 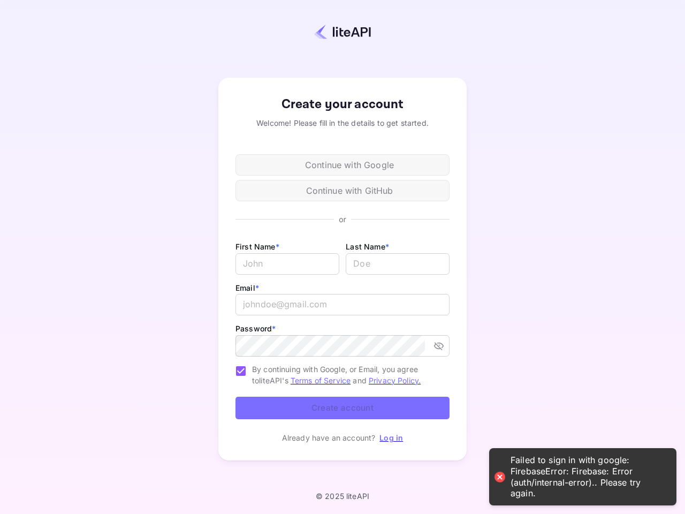 I want to click on div: Continue with Google, so click(x=343, y=165).